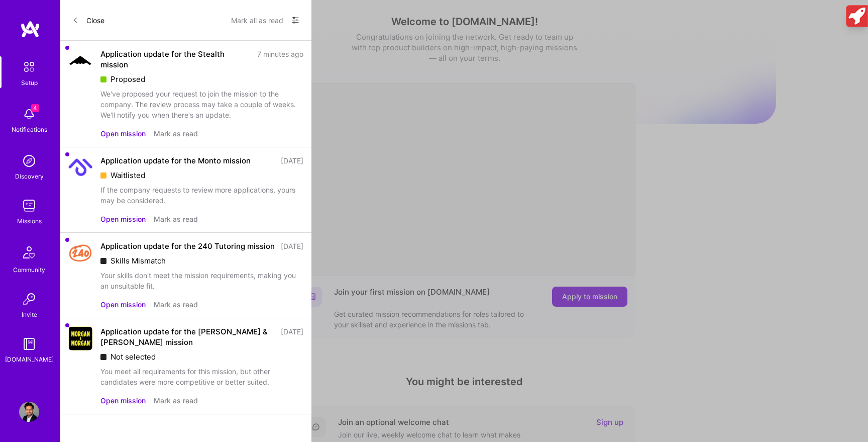  What do you see at coordinates (176, 160) in the screenshot?
I see `div: Application update for the Monto mission` at bounding box center [176, 160].